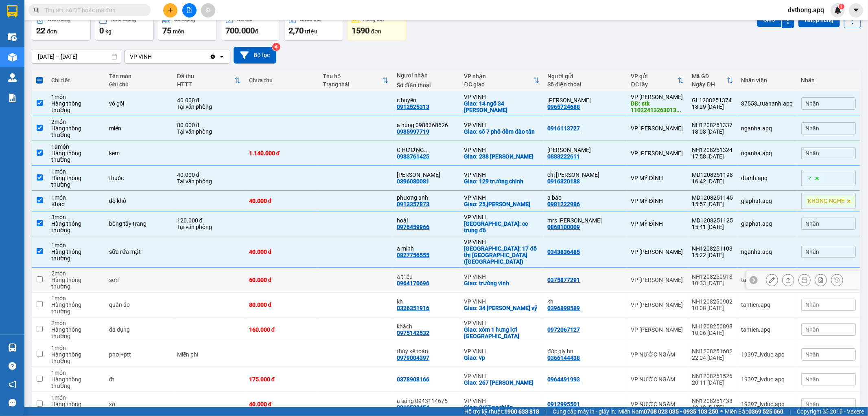  I want to click on div: Đã thu, so click(205, 76).